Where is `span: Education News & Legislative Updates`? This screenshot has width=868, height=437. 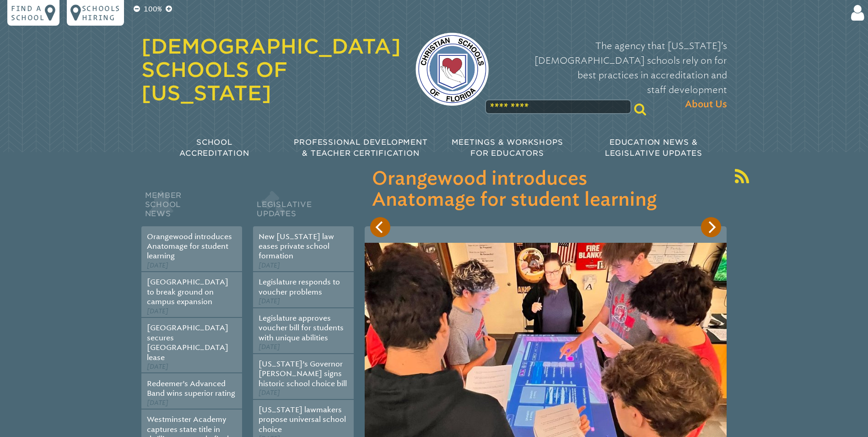 span: Education News & Legislative Updates is located at coordinates (653, 147).